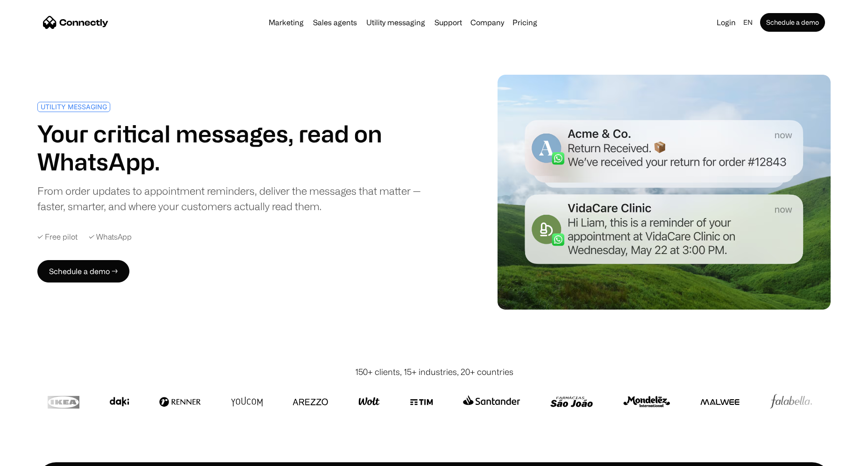  I want to click on a: Schedule a demo →, so click(83, 272).